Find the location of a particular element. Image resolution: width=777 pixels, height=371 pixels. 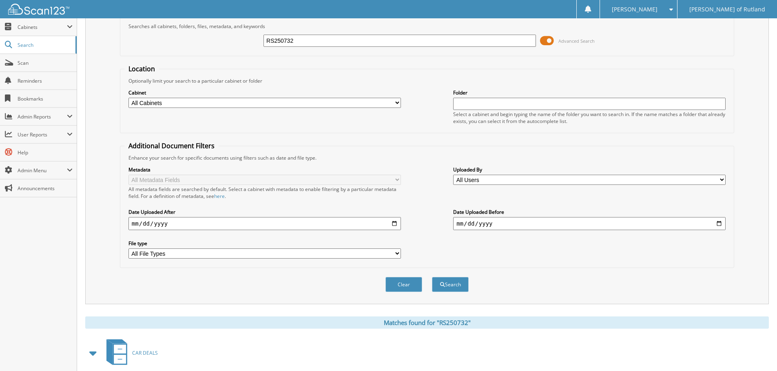

button: Search is located at coordinates (450, 285).